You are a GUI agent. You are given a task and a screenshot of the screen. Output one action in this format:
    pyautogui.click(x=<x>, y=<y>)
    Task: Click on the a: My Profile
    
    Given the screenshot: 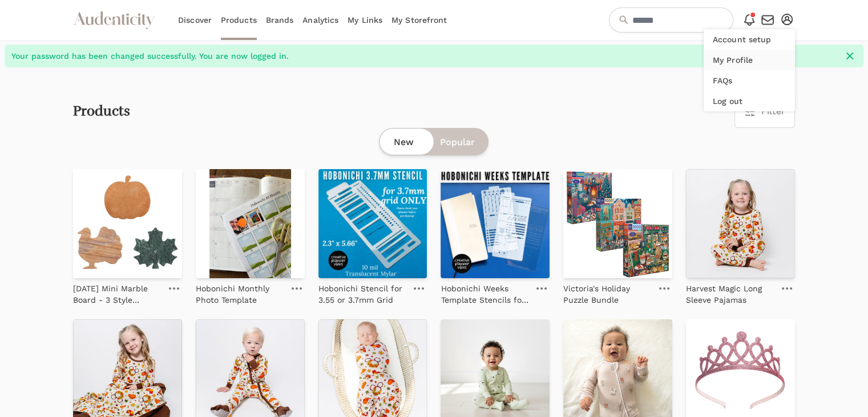 What is the action you would take?
    pyautogui.click(x=750, y=60)
    